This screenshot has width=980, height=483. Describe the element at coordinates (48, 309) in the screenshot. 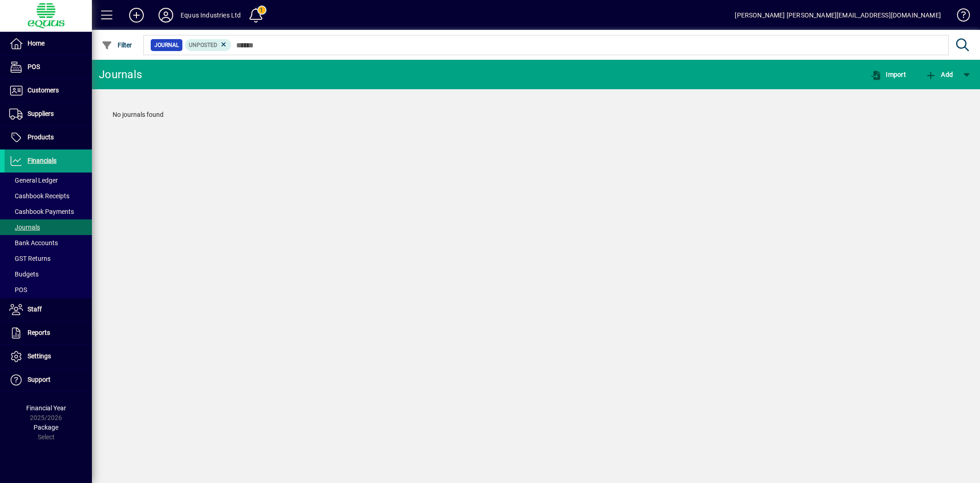

I see `a: Staff` at that location.